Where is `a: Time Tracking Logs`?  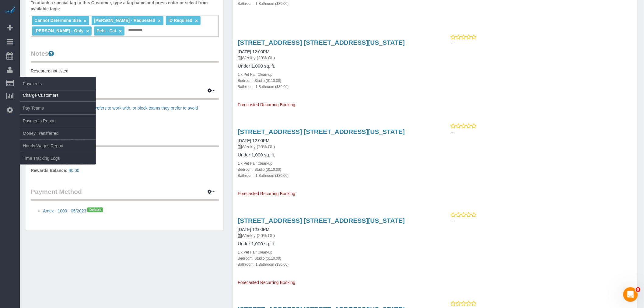 a: Time Tracking Logs is located at coordinates (58, 159).